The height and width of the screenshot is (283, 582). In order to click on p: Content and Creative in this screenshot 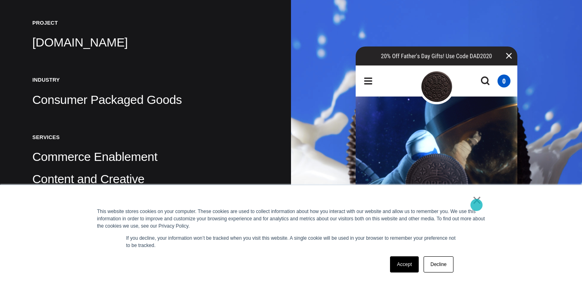, I will do `click(146, 179)`.